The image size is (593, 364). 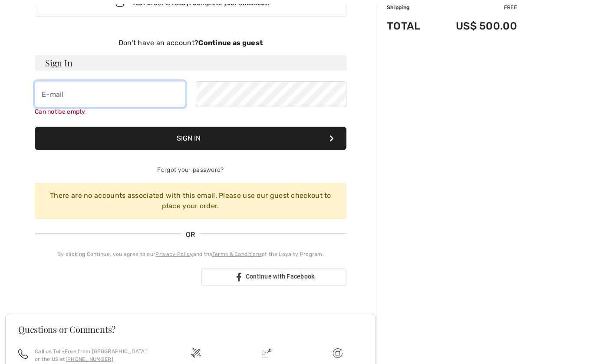 What do you see at coordinates (191, 234) in the screenshot?
I see `span: OR` at bounding box center [191, 234].